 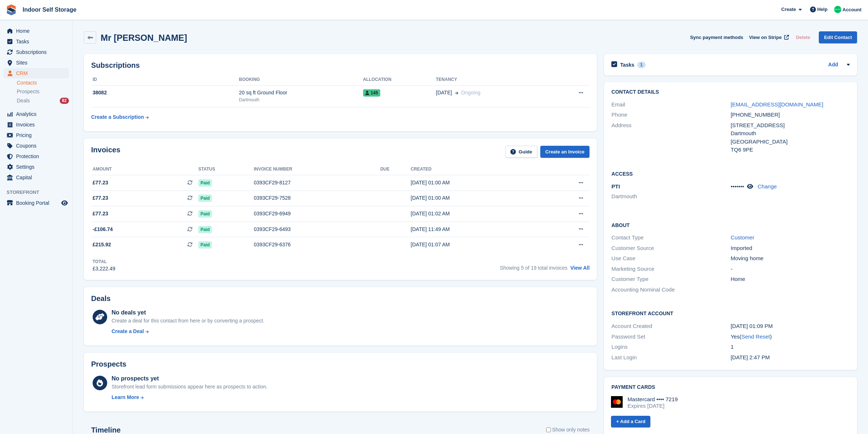 What do you see at coordinates (42, 83) in the screenshot?
I see `a: Contacts` at bounding box center [42, 83].